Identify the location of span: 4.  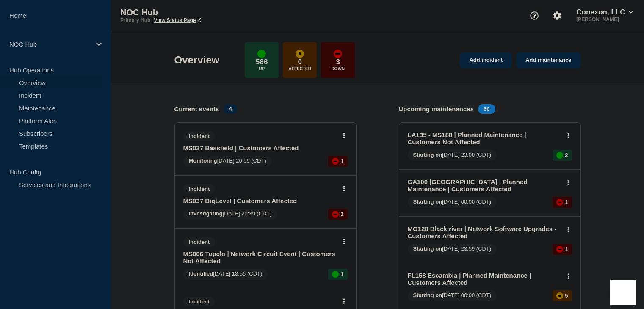
(230, 109).